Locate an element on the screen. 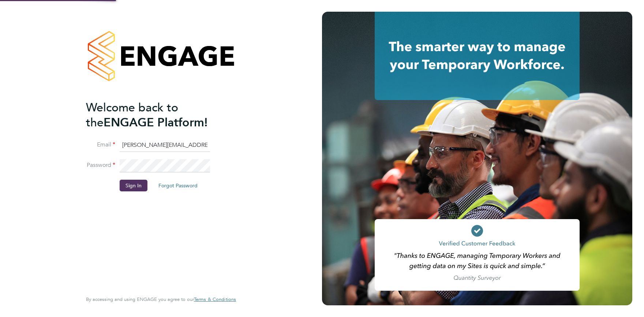  label: Password is located at coordinates (100, 165).